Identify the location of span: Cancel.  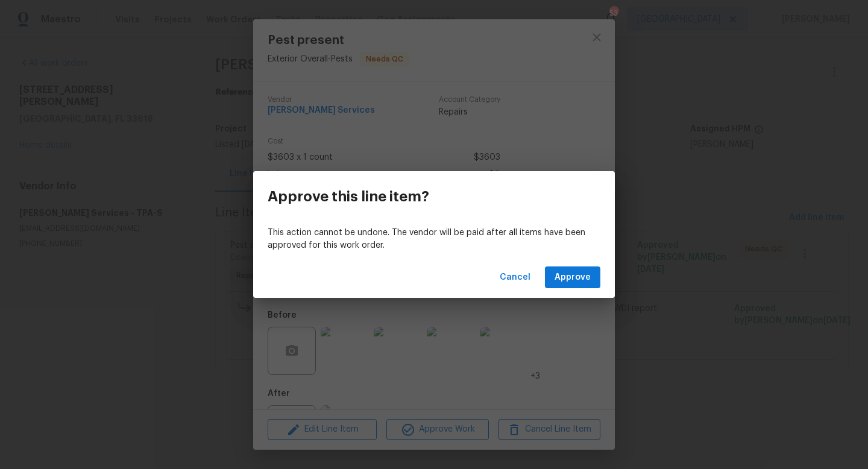
(515, 277).